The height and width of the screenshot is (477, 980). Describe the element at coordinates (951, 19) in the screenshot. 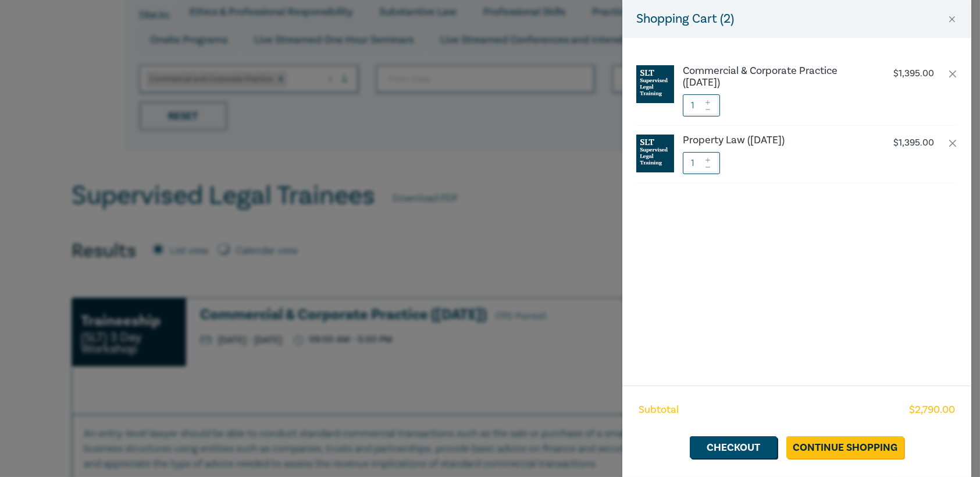

I see `button: Close` at that location.